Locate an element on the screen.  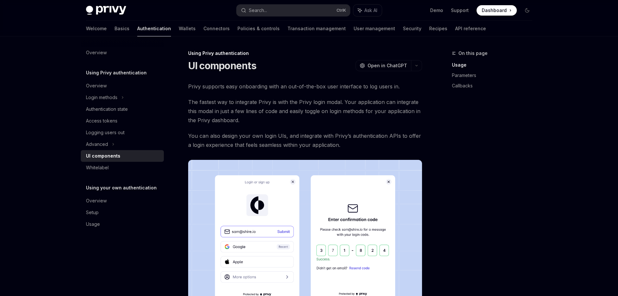
a: Security is located at coordinates (412, 29).